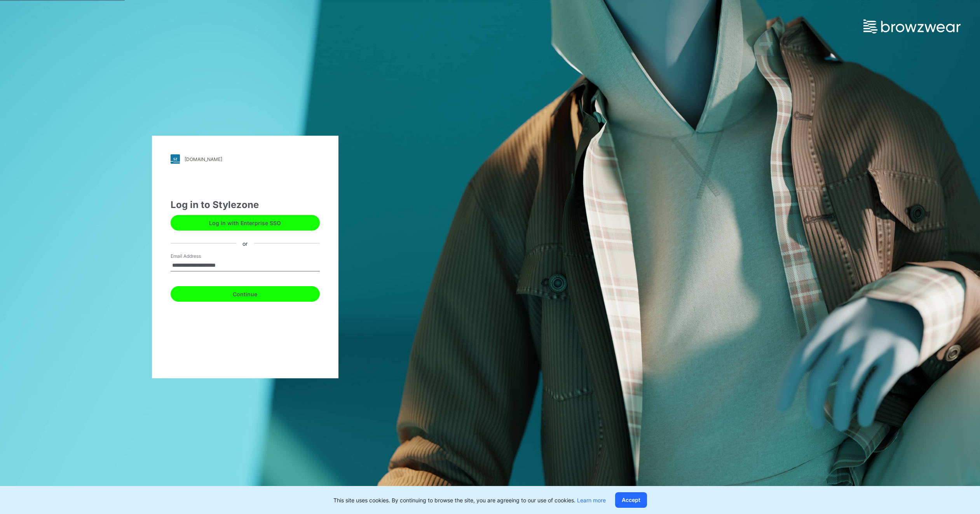 The width and height of the screenshot is (980, 514). What do you see at coordinates (246, 205) in the screenshot?
I see `div: Log in to Stylezone` at bounding box center [246, 205].